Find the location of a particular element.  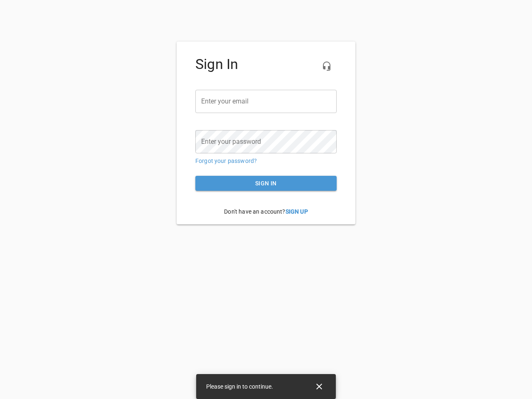

button: Close is located at coordinates (319, 387).